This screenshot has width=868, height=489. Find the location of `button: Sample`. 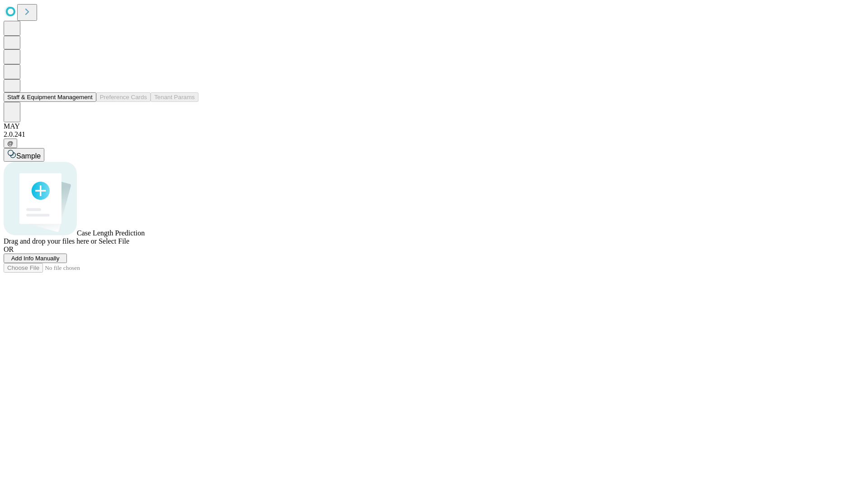

button: Sample is located at coordinates (24, 155).